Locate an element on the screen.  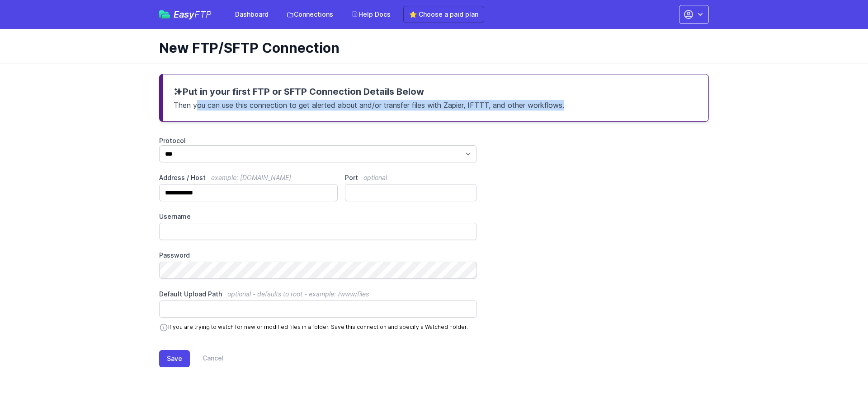
label: Port is located at coordinates (410, 178).